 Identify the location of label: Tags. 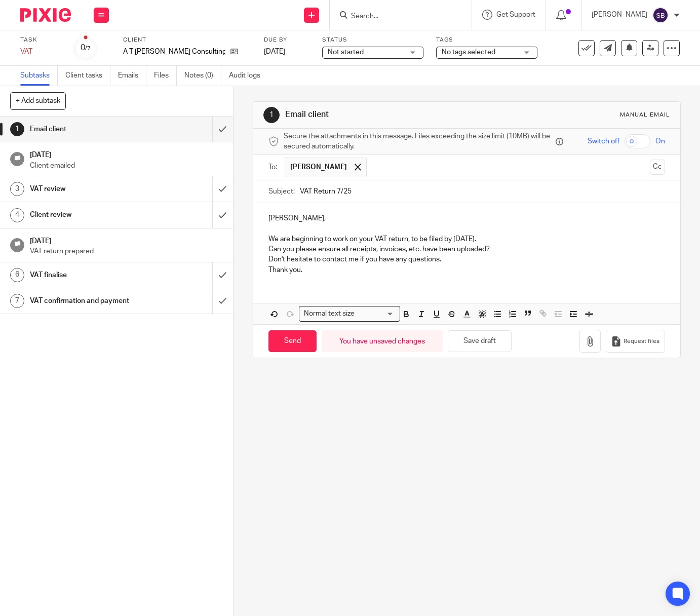
(487, 40).